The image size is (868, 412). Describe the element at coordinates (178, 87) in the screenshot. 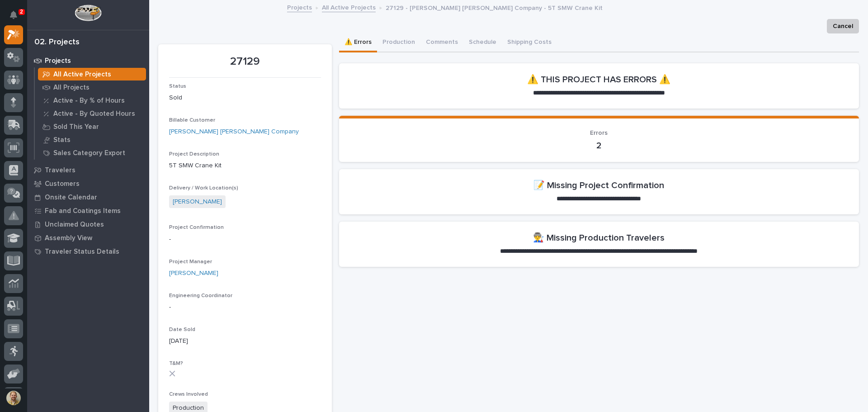

I see `span: Status` at that location.